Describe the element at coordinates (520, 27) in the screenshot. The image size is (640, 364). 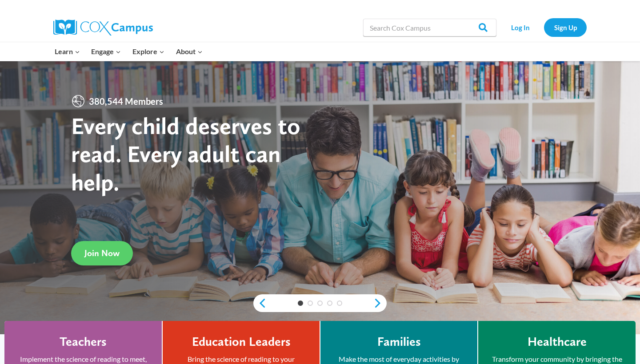
I see `a: Log In` at that location.